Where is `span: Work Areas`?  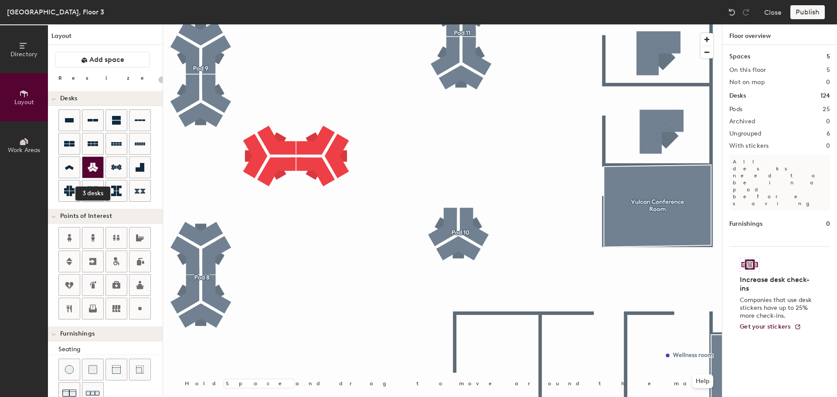 span: Work Areas is located at coordinates (24, 150).